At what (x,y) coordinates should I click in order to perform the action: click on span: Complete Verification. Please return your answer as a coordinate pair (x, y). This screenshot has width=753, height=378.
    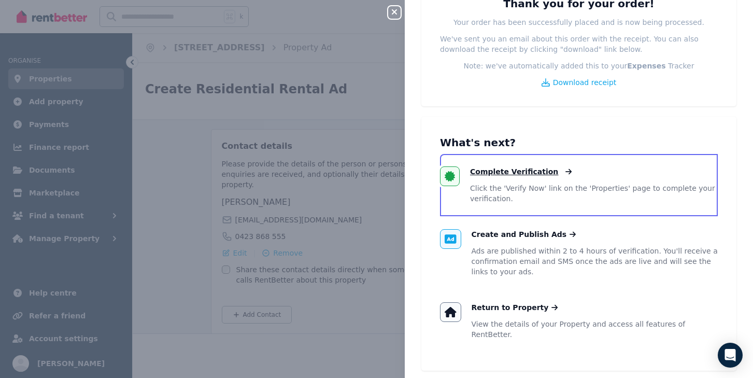
    Looking at the image, I should click on (514, 171).